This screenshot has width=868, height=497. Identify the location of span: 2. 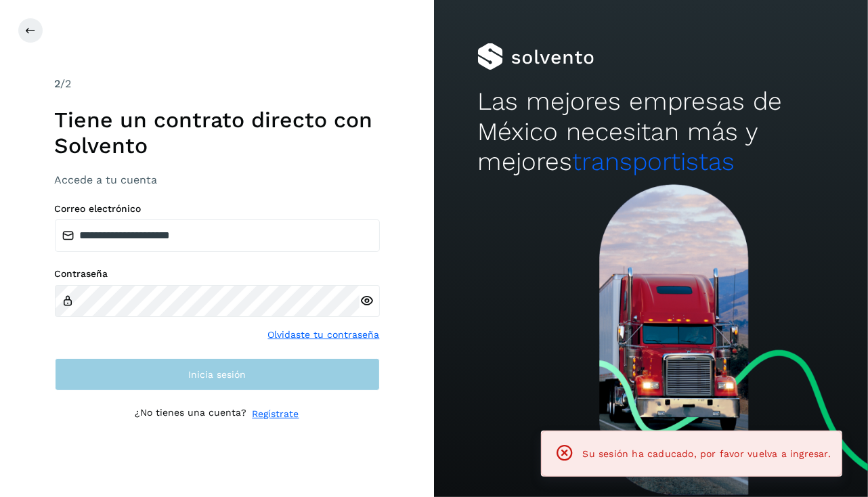
(57, 83).